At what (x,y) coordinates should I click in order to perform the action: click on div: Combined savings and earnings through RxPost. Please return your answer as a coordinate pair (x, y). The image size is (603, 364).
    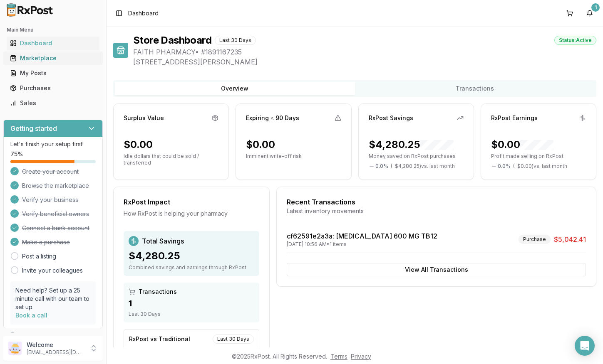
    Looking at the image, I should click on (191, 268).